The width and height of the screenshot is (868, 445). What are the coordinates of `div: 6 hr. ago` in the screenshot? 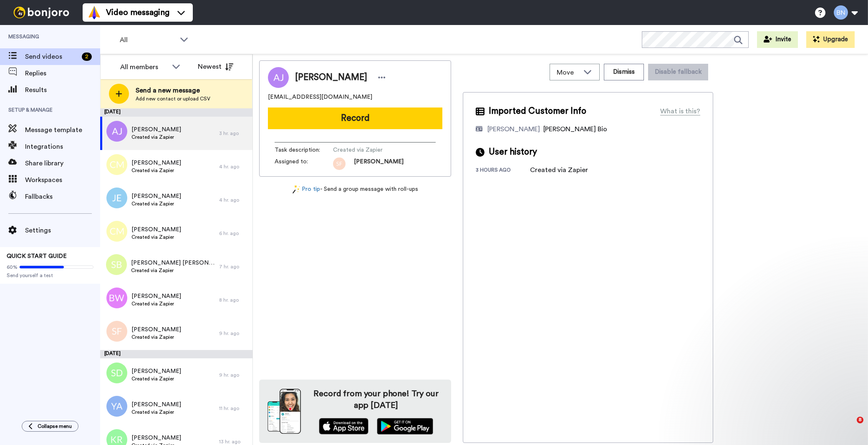 It's located at (234, 234).